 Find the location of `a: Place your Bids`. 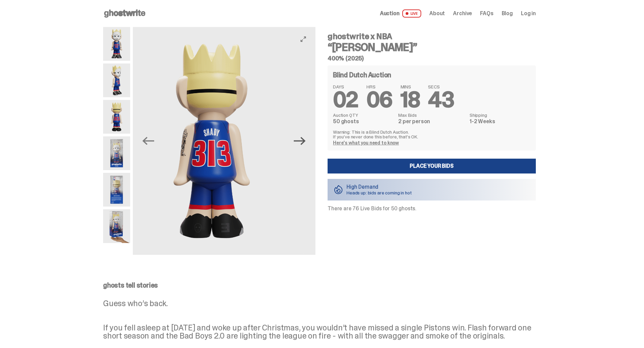

a: Place your Bids is located at coordinates (431, 166).